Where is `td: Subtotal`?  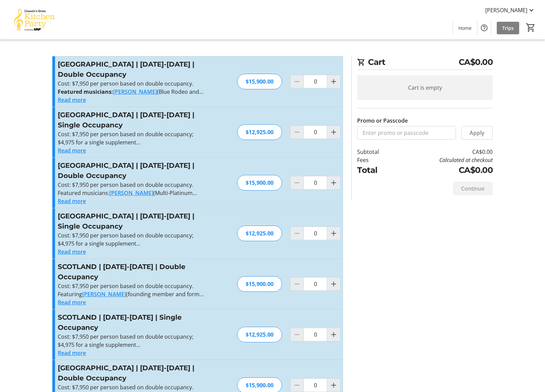
td: Subtotal is located at coordinates (377, 152).